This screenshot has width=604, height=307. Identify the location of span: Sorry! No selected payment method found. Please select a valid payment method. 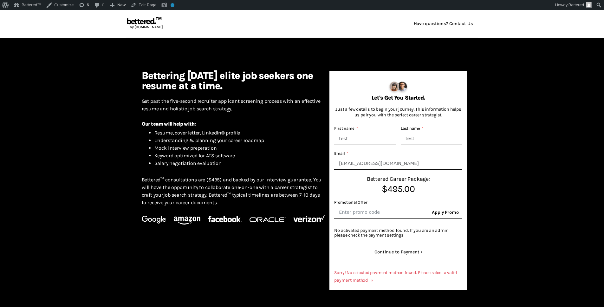
(396, 276).